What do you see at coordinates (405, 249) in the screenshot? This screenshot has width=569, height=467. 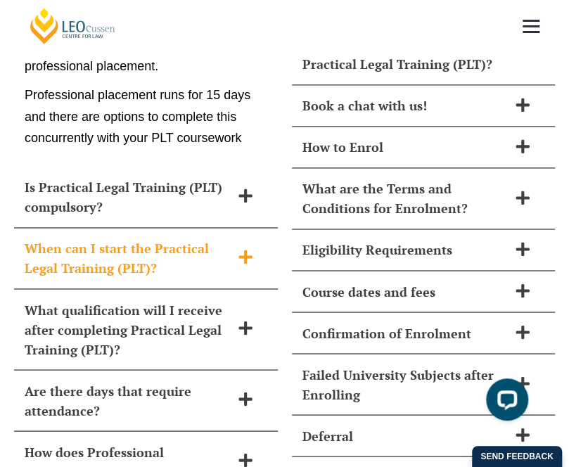 I see `h2: Eligibility Requirements` at bounding box center [405, 249].